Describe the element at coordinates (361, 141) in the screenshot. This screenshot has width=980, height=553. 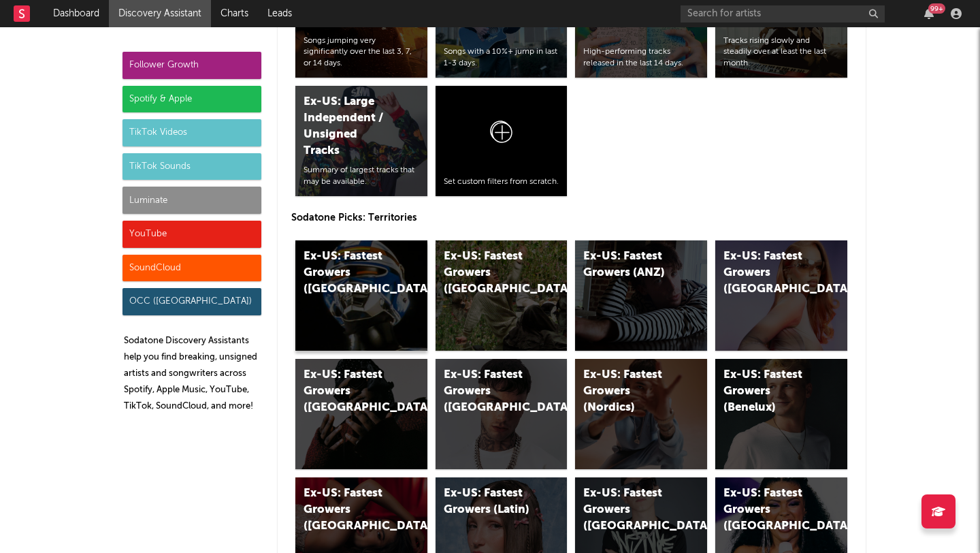
I see `a: Ex-US: Large Independent / Unsigned TracksSummary of largest tracks that may be available.` at that location.